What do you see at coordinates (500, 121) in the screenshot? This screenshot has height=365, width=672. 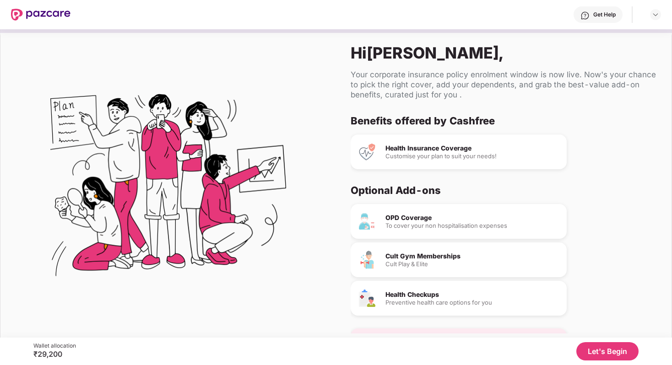 I see `div: Benefits offered by Cashfree` at bounding box center [500, 121].